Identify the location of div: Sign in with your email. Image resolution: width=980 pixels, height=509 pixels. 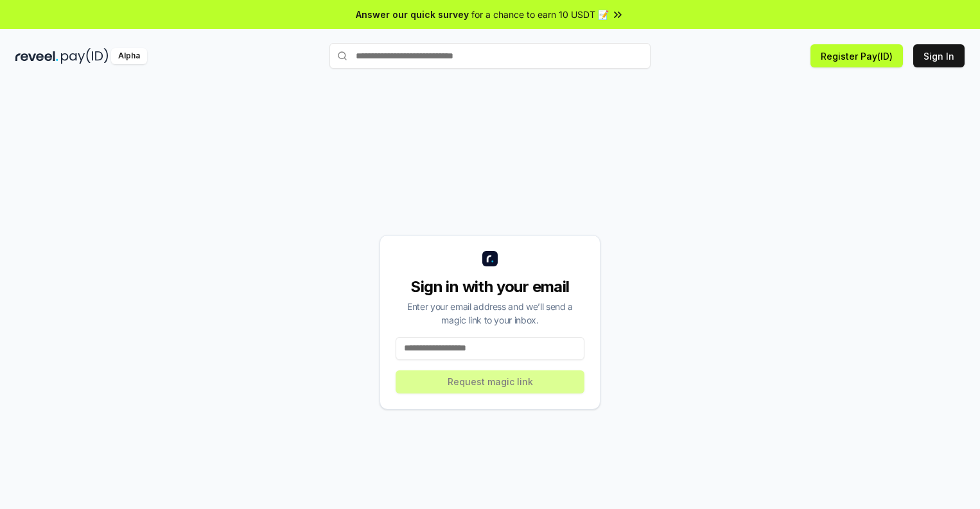
(490, 287).